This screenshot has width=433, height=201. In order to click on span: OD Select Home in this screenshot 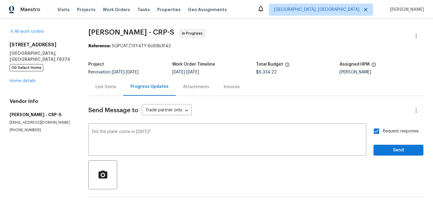, I will do `click(26, 68)`.